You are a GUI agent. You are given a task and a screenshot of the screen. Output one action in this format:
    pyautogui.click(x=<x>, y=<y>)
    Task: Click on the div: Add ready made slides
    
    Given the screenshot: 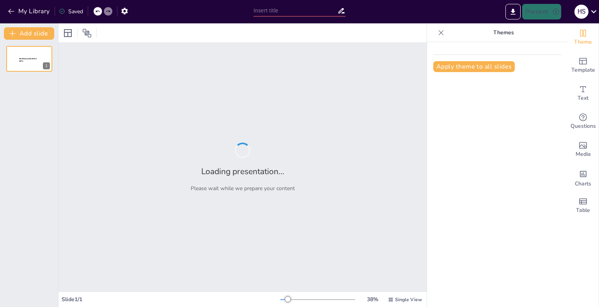 What is the action you would take?
    pyautogui.click(x=583, y=66)
    